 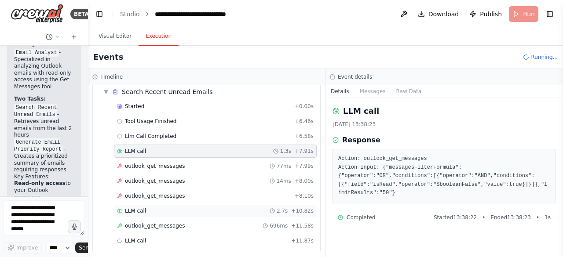 I want to click on span: Download, so click(x=444, y=14).